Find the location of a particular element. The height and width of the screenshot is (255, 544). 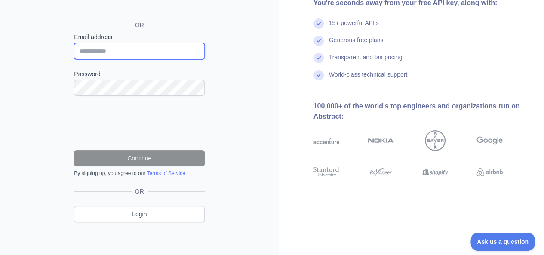

div: Generous free plans is located at coordinates (356, 44).